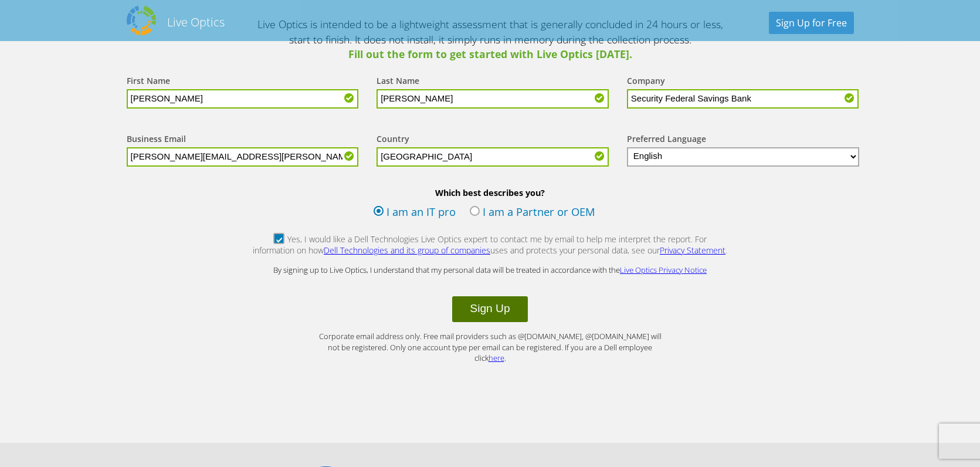 This screenshot has width=980, height=467. I want to click on button: Sign Up, so click(490, 309).